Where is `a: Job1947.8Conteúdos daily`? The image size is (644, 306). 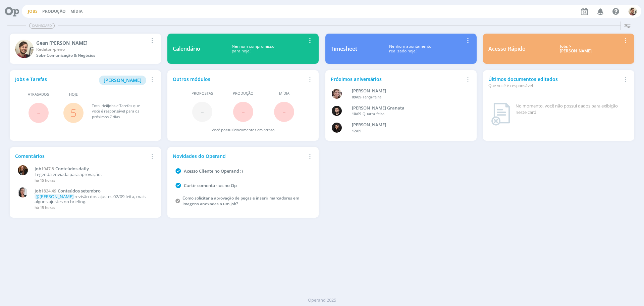
a: Job1947.8Conteúdos daily is located at coordinates (93, 169).